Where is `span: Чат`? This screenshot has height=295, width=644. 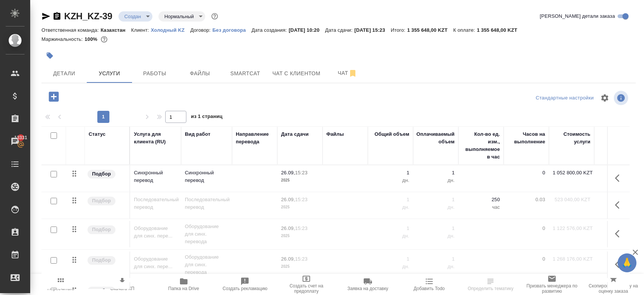 span: Чат is located at coordinates (348, 73).